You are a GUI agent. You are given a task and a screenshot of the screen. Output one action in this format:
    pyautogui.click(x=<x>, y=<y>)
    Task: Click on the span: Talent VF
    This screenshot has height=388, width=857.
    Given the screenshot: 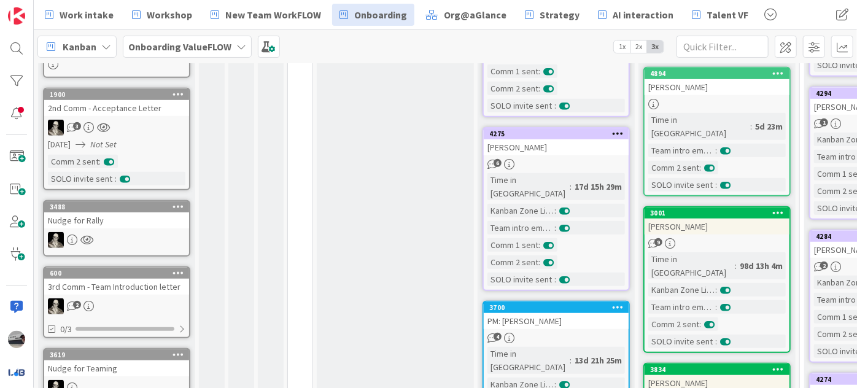 What is the action you would take?
    pyautogui.click(x=727, y=15)
    